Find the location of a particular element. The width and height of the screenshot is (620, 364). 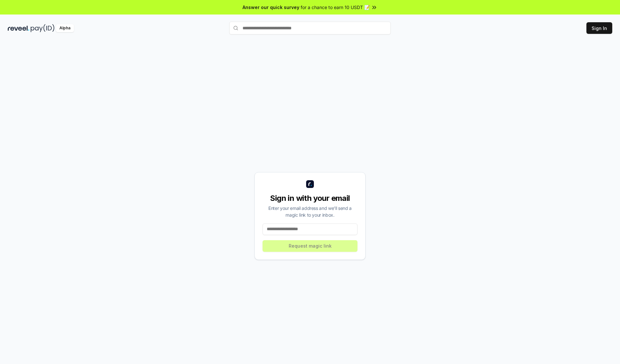

div: Sign in with your email is located at coordinates (310, 198).